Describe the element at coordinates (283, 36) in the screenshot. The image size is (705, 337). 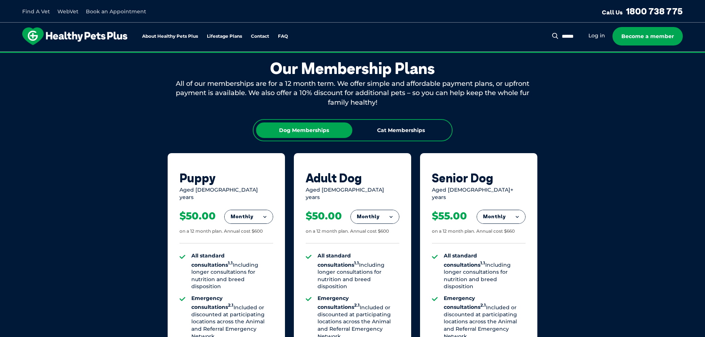
I see `a: FAQ` at that location.